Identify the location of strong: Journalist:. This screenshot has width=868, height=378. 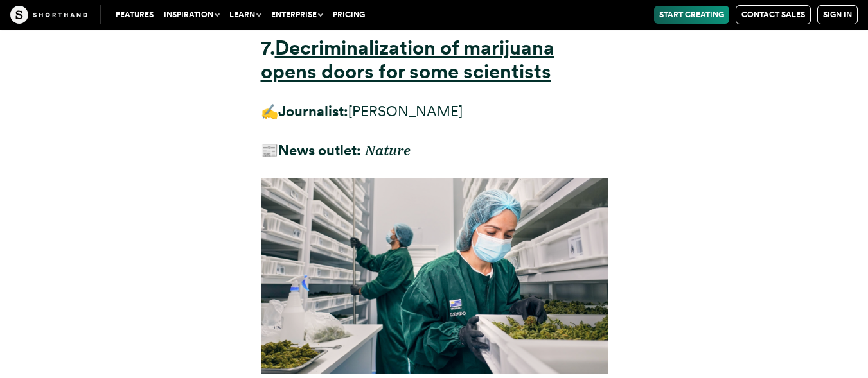
(312, 111).